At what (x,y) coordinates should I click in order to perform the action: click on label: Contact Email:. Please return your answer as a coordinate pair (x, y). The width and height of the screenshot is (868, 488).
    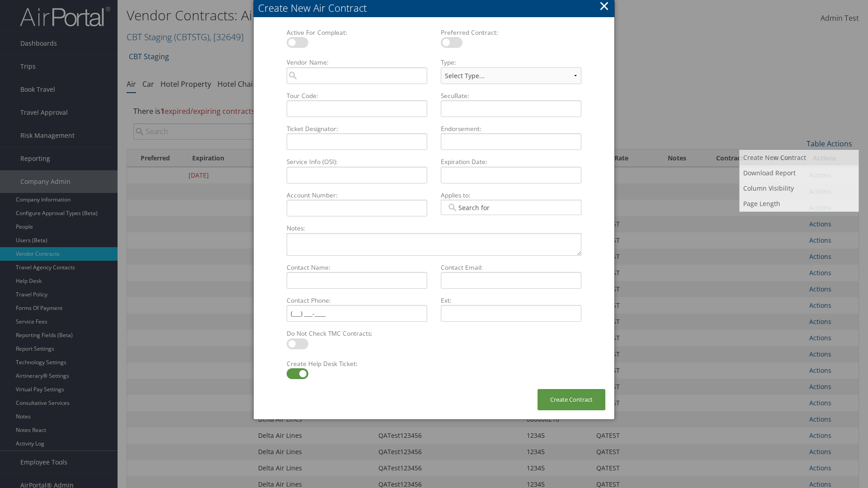
    Looking at the image, I should click on (511, 268).